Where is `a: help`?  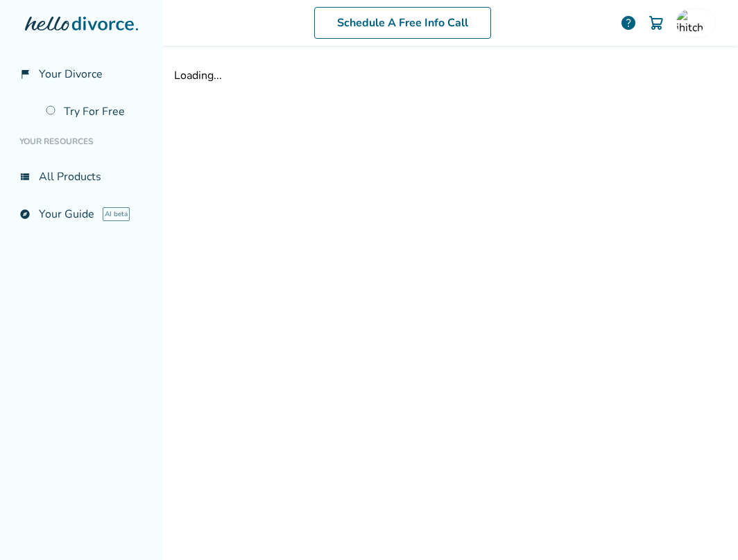
a: help is located at coordinates (628, 23).